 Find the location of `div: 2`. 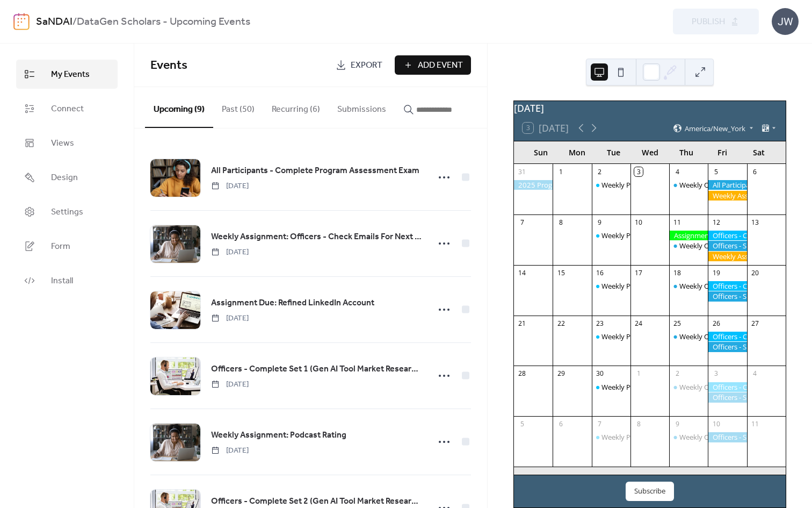

div: 2 is located at coordinates (678, 373).